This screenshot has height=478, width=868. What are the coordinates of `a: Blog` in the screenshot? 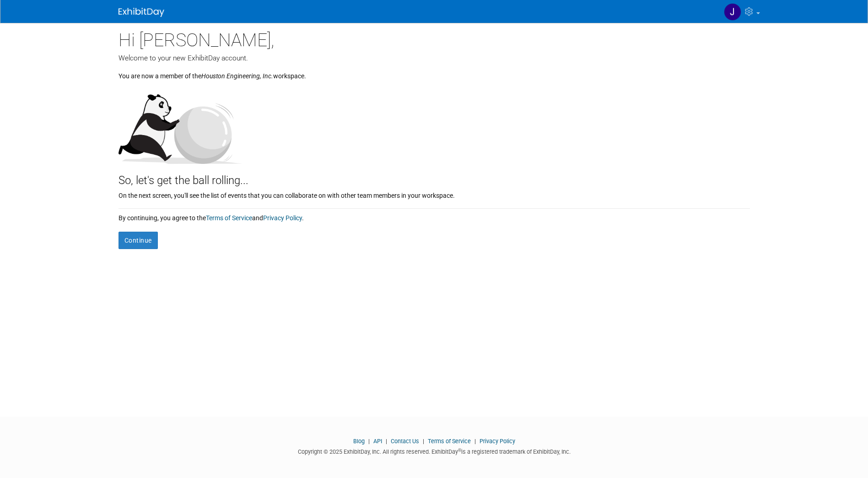 It's located at (359, 441).